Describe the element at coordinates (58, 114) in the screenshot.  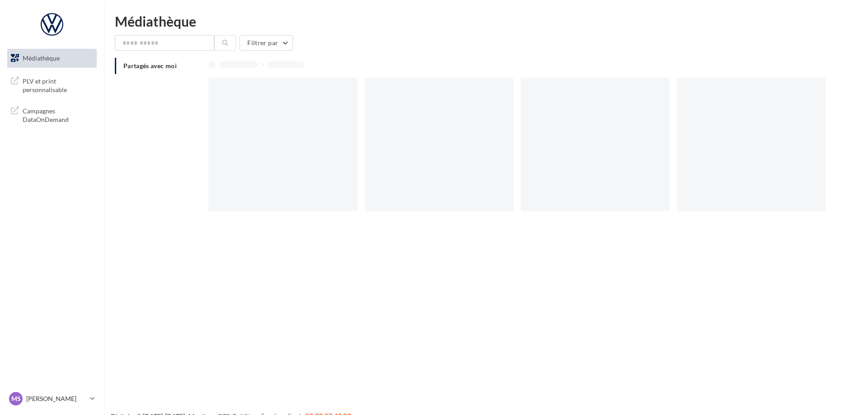
I see `span: Campagnes DataOnDemand` at that location.